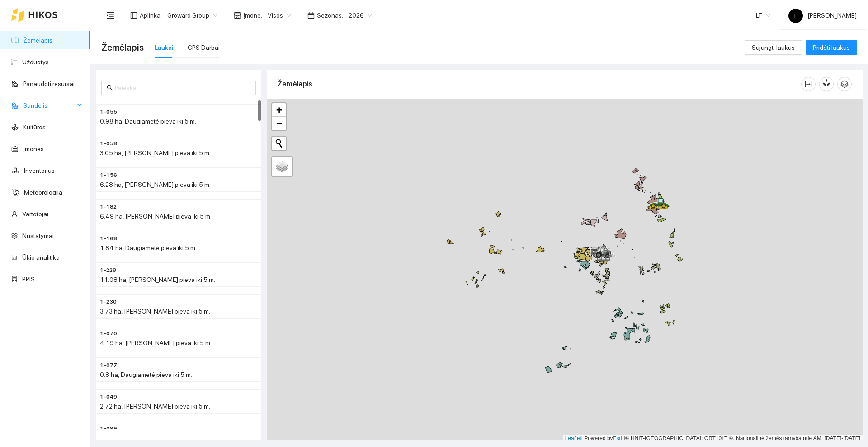 The height and width of the screenshot is (447, 868). What do you see at coordinates (279, 15) in the screenshot?
I see `span: Visos` at bounding box center [279, 15].